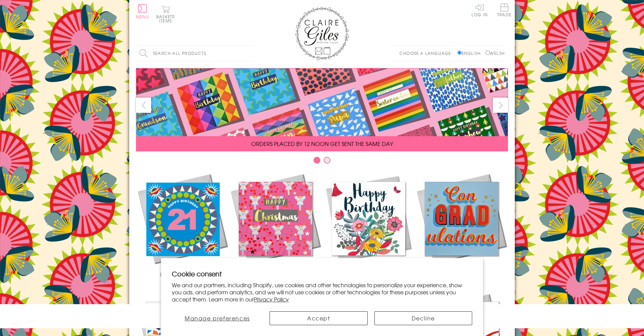  What do you see at coordinates (167, 18) in the screenshot?
I see `span: 0 items` at bounding box center [167, 18].